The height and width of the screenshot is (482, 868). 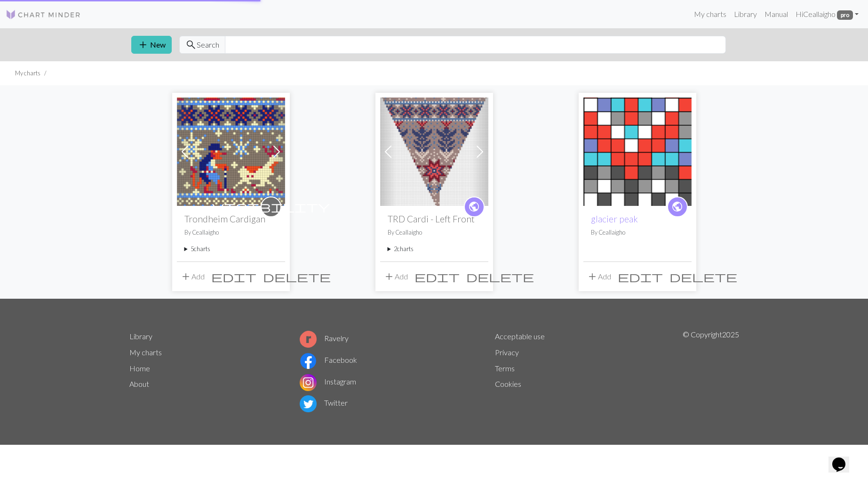 I want to click on a: Facebook, so click(x=329, y=360).